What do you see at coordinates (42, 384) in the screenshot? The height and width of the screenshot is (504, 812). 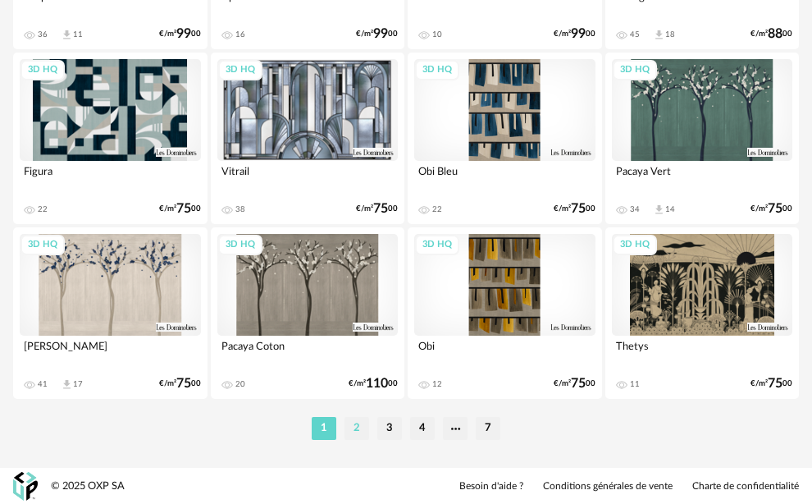 I see `div: 41` at bounding box center [42, 384].